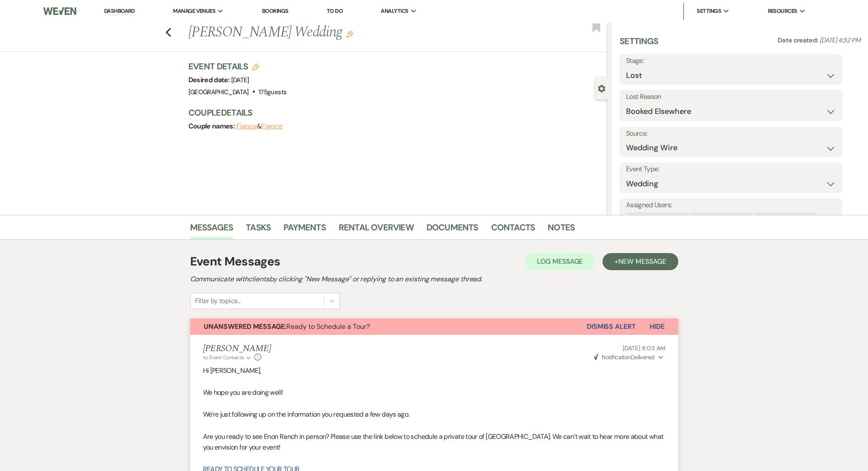  What do you see at coordinates (393, 112) in the screenshot?
I see `h3: Couple Details` at bounding box center [393, 112].